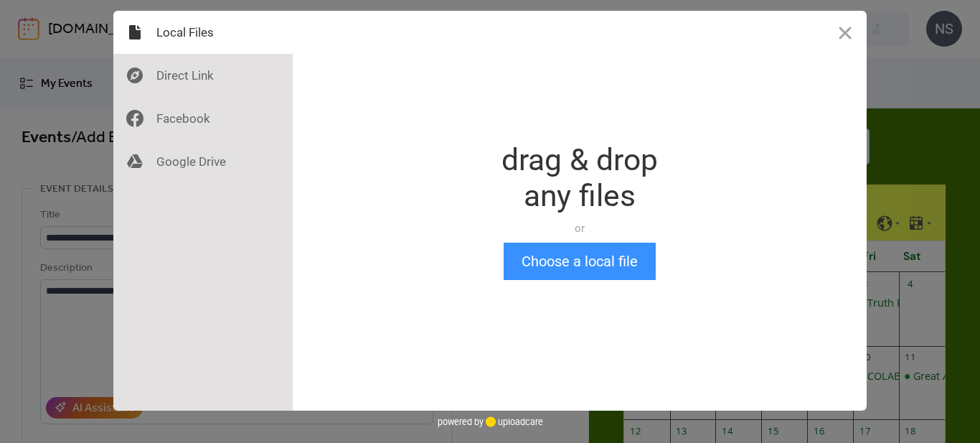 The image size is (980, 443). I want to click on div: or, so click(579, 228).